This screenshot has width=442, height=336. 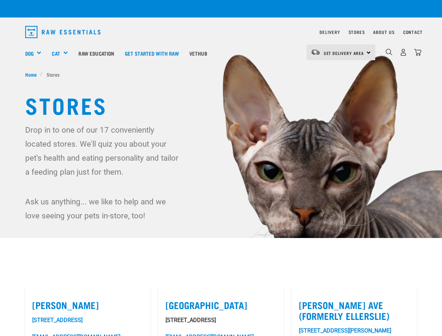 I want to click on nav: dropdown navigation, so click(x=221, y=32).